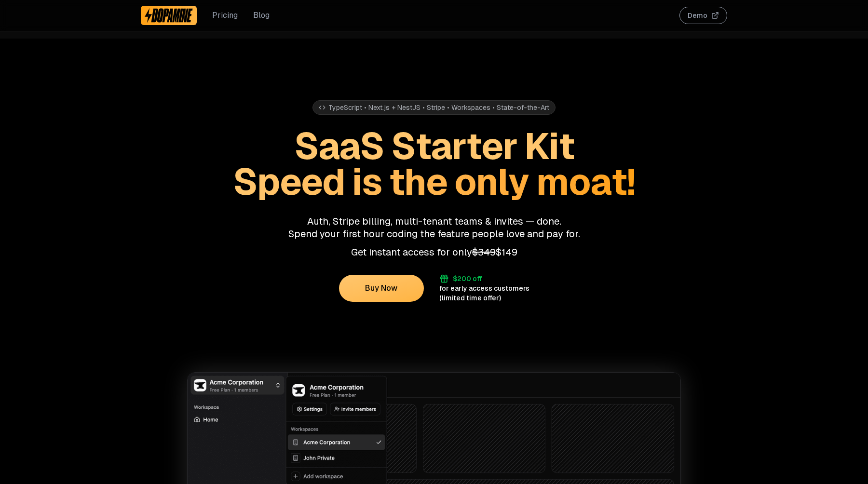 Image resolution: width=868 pixels, height=484 pixels. Describe the element at coordinates (467, 279) in the screenshot. I see `div: $200 off` at that location.